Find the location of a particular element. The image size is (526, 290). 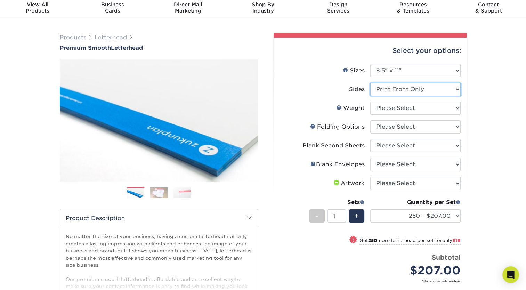

span: Shop By is located at coordinates (263, 5).